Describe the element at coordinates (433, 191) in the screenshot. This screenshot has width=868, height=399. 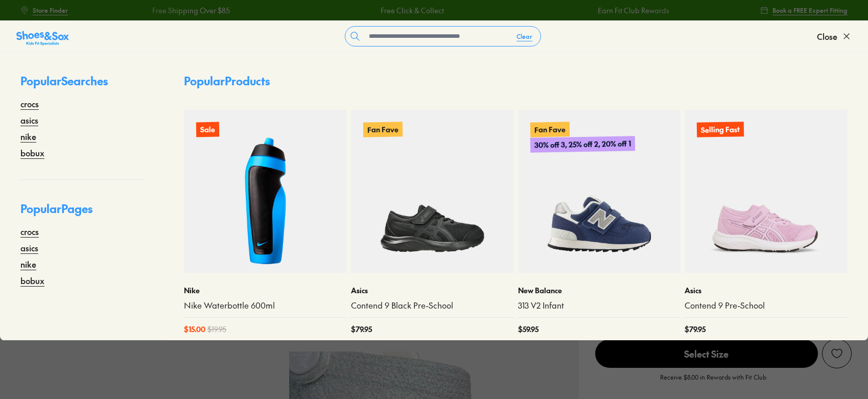
I see `a: Fan Fave` at that location.